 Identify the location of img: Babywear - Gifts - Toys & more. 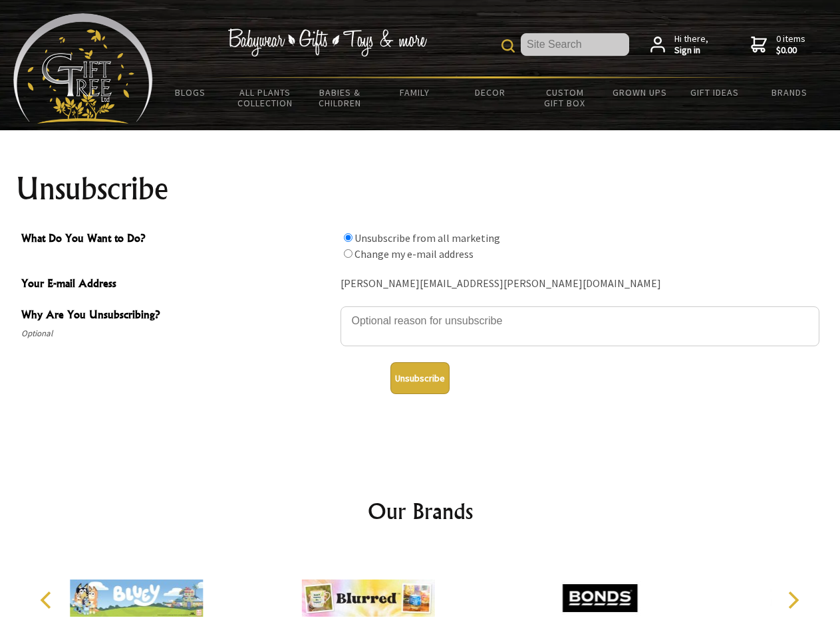
(327, 43).